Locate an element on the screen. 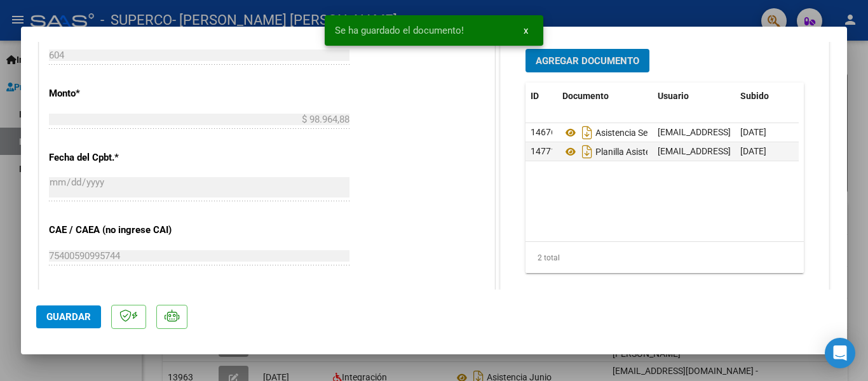 The image size is (868, 381). datatable-header-cell: Usuario is located at coordinates (694, 96).